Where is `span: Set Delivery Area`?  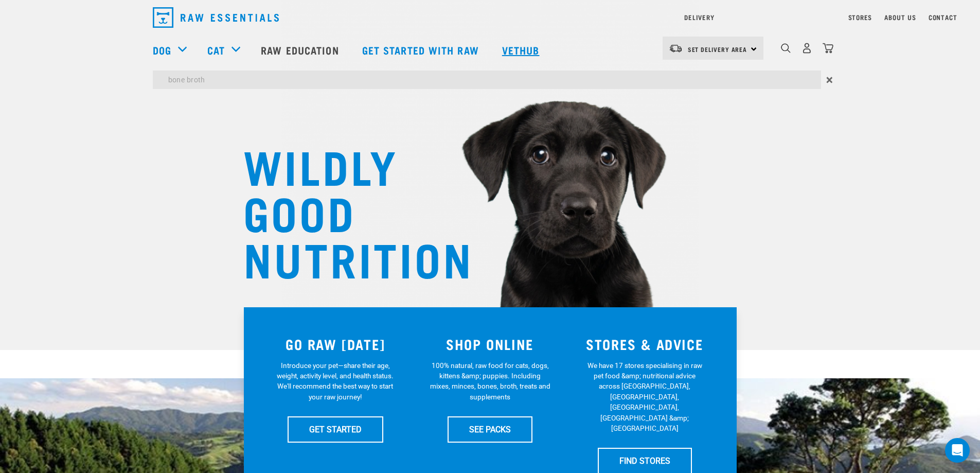 span: Set Delivery Area is located at coordinates (717, 49).